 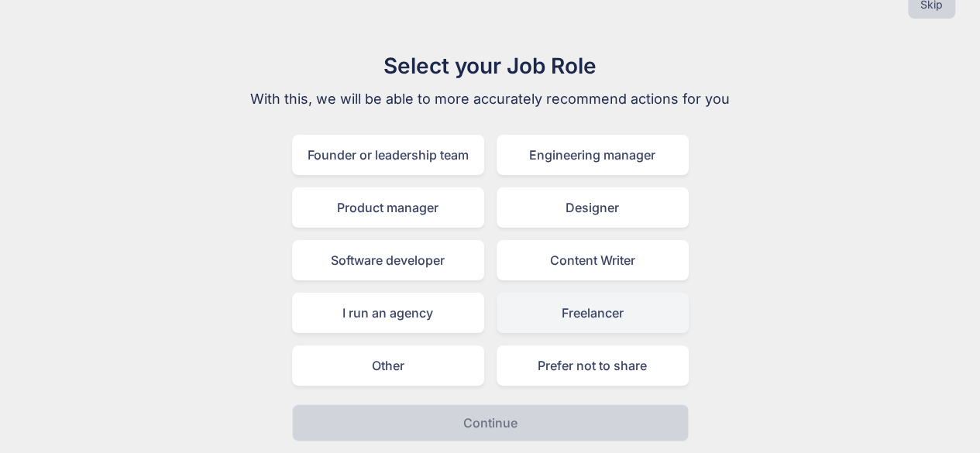 What do you see at coordinates (491, 99) in the screenshot?
I see `p: With this, we will be able to more accurately recommend actions for you` at bounding box center [491, 99].